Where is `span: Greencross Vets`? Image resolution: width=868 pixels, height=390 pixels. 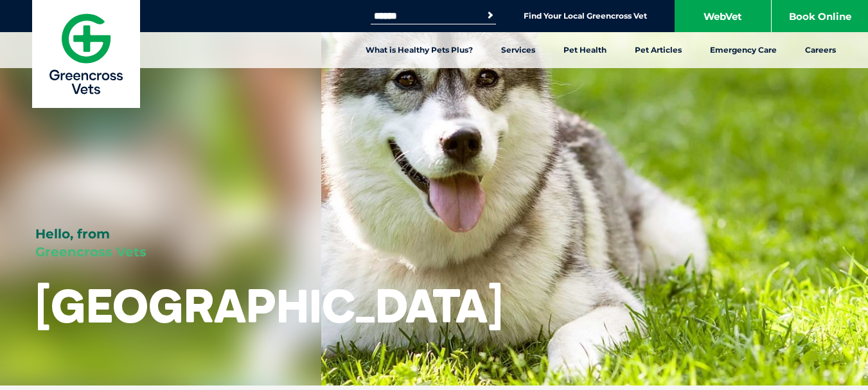 span: Greencross Vets is located at coordinates (91, 252).